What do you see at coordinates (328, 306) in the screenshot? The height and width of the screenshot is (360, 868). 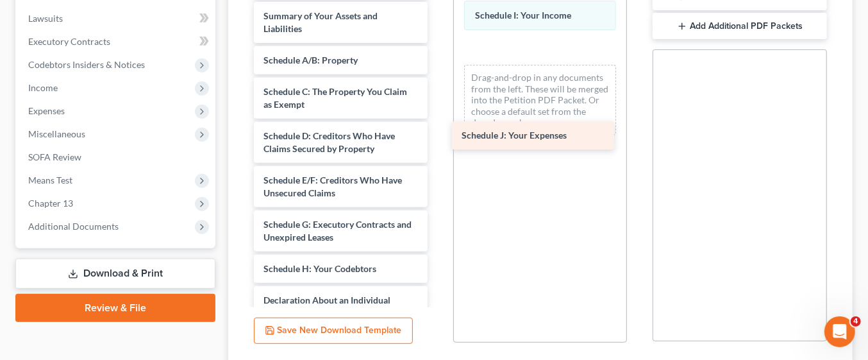 I see `span: Declaration About an Individual Debtor's Schedules` at bounding box center [328, 306].